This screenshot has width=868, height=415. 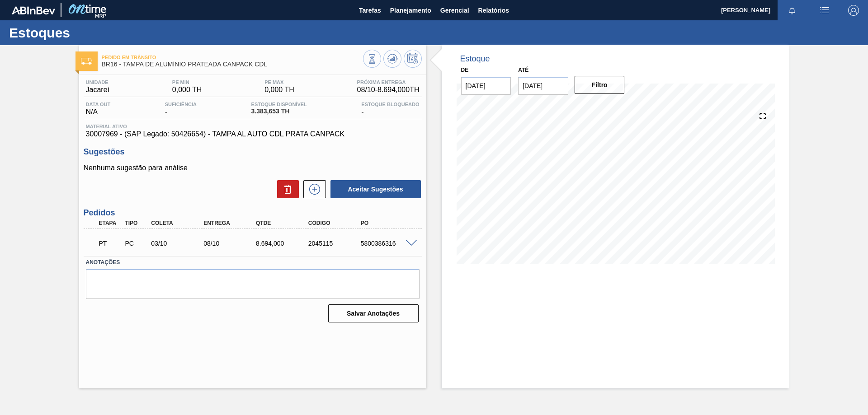 I want to click on img: Logout, so click(x=853, y=10).